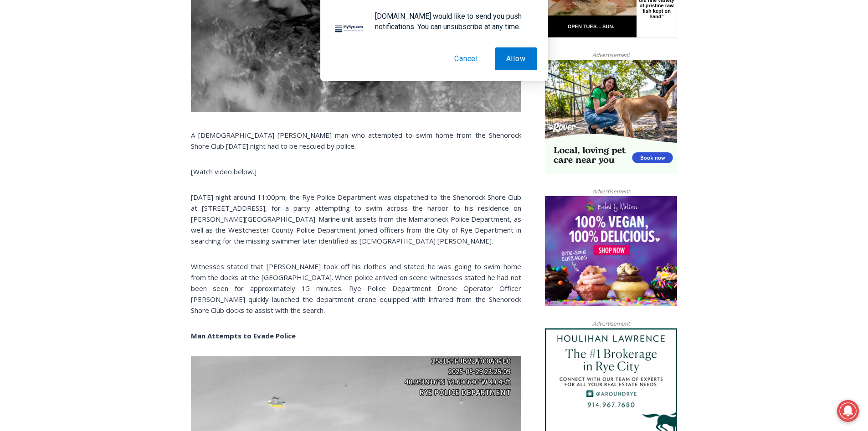 The image size is (868, 431). I want to click on strong: Man Attempts to Evade Police, so click(243, 336).